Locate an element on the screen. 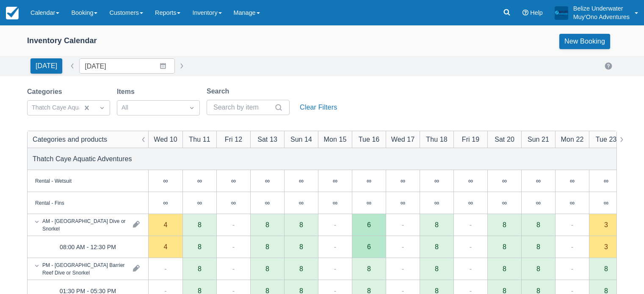 This screenshot has height=294, width=644. div: Thatch Caye Aquatic Adventures is located at coordinates (83, 158).